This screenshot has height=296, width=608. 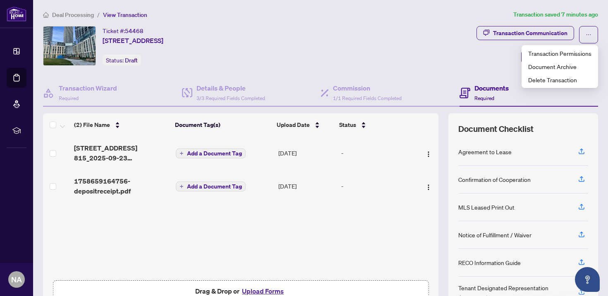 What do you see at coordinates (556, 14) in the screenshot?
I see `article: Transaction saved 7 minutes ago` at bounding box center [556, 14].